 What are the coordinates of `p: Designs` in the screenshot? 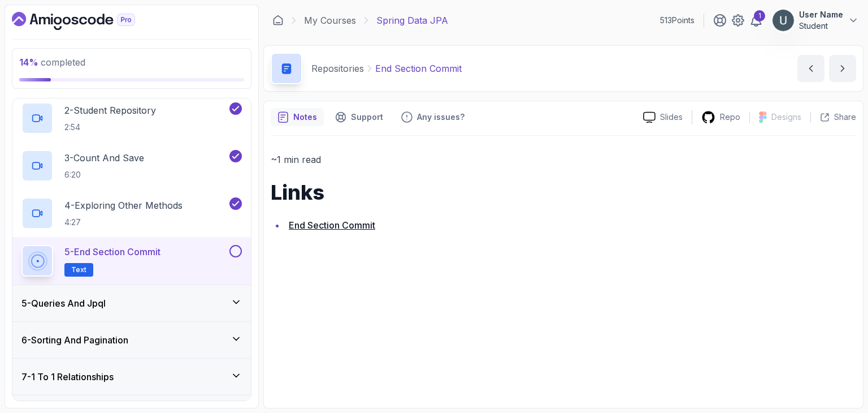 It's located at (786, 117).